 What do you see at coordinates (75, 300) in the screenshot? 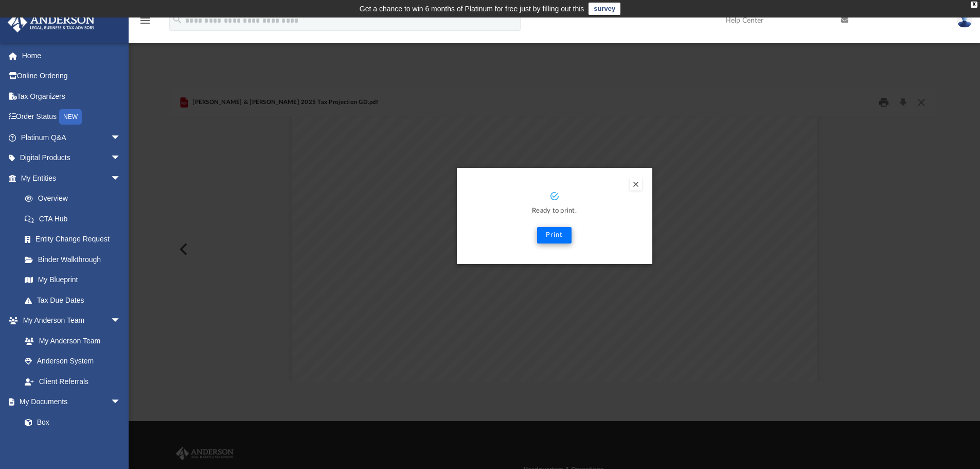
I see `a: Tax Due Dates` at bounding box center [75, 300].